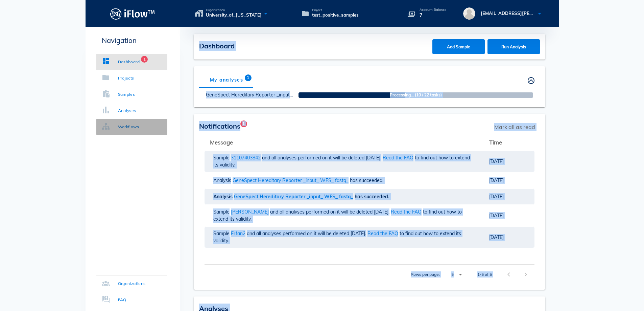 This screenshot has width=644, height=311. Describe the element at coordinates (458, 46) in the screenshot. I see `span: Add Sample` at that location.